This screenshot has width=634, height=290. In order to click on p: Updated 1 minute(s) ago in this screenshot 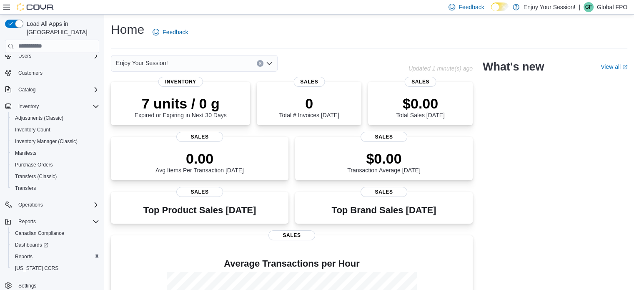, I will do `click(440, 68)`.